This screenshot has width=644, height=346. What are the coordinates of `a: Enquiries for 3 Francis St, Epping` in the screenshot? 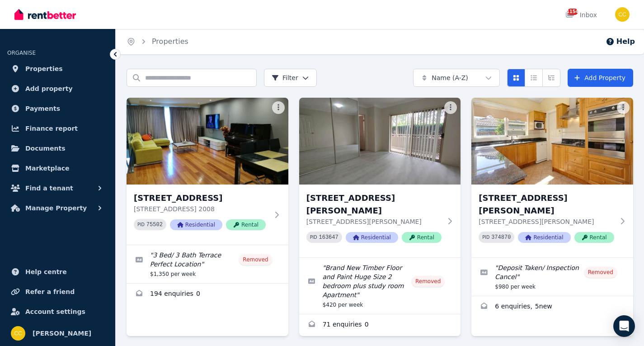 It's located at (552, 307).